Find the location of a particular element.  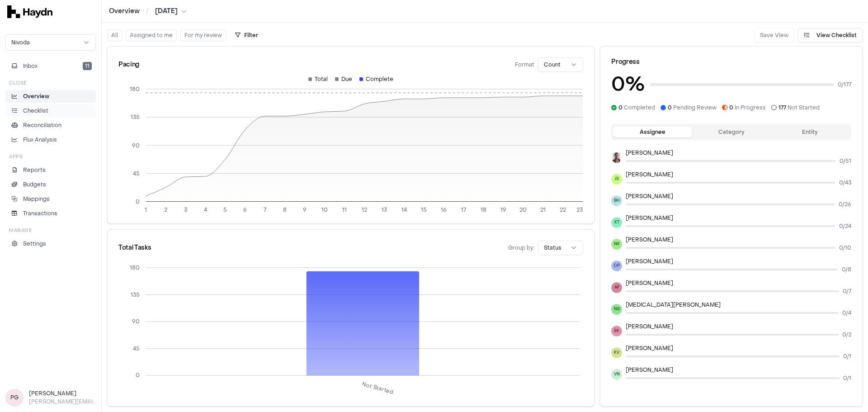

span: Group by: is located at coordinates (521, 248).